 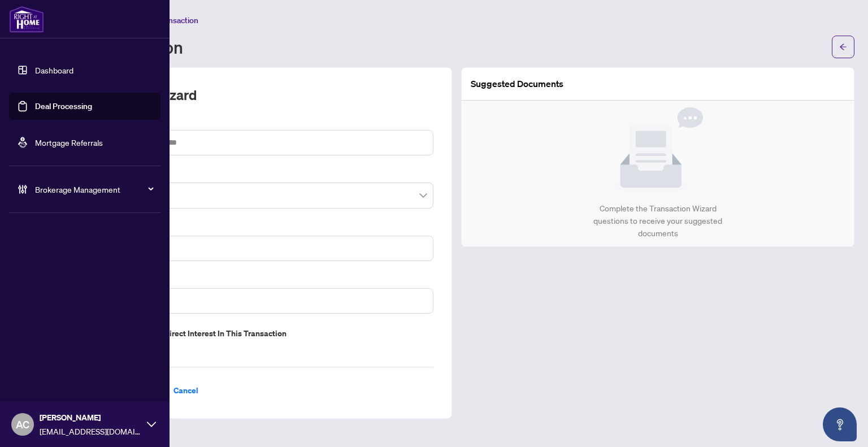 I want to click on button: Cancel, so click(x=186, y=391).